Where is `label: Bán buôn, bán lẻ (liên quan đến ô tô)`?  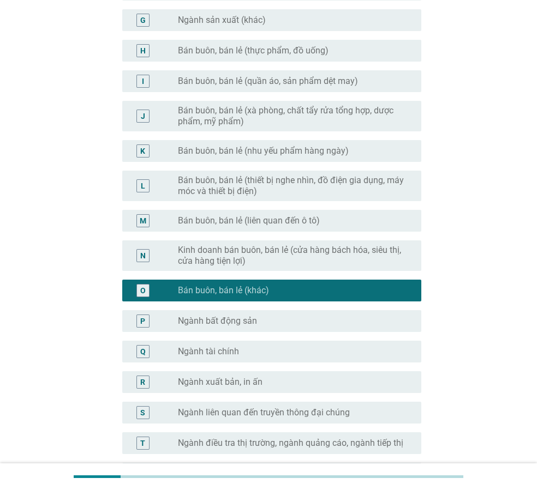 label: Bán buôn, bán lẻ (liên quan đến ô tô) is located at coordinates (249, 221).